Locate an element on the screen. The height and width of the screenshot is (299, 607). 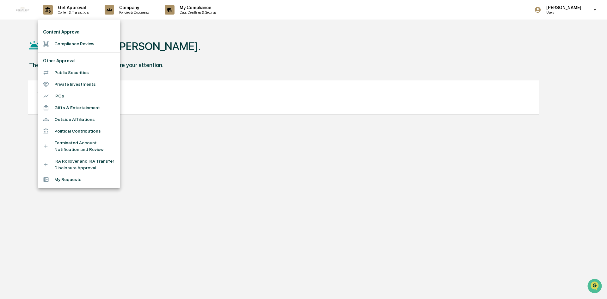
a: 🔎Data Lookup is located at coordinates (23, 95).